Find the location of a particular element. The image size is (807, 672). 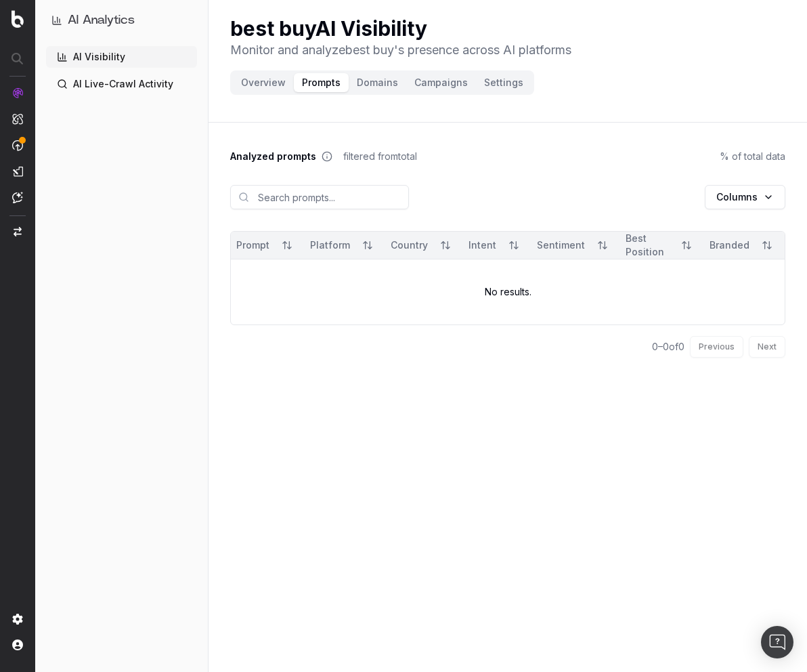

img: Intelligence is located at coordinates (17, 119).